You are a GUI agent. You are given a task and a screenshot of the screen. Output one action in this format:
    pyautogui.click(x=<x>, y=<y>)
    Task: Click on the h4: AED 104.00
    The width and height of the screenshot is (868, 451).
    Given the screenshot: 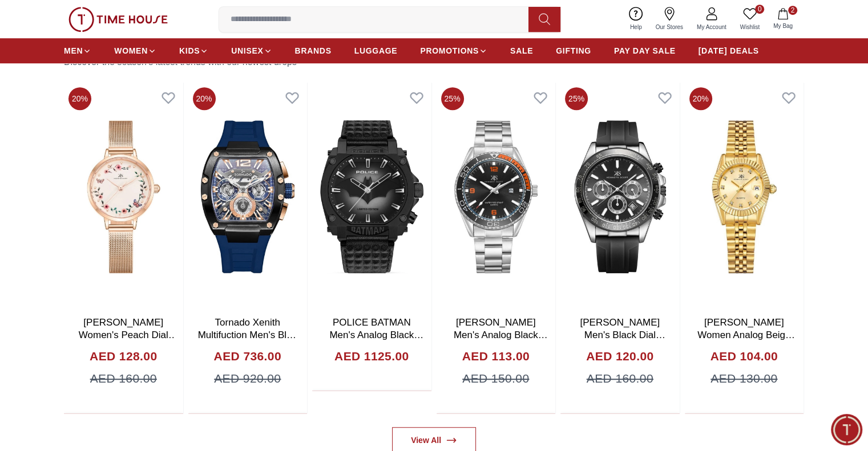 What is the action you would take?
    pyautogui.click(x=744, y=356)
    